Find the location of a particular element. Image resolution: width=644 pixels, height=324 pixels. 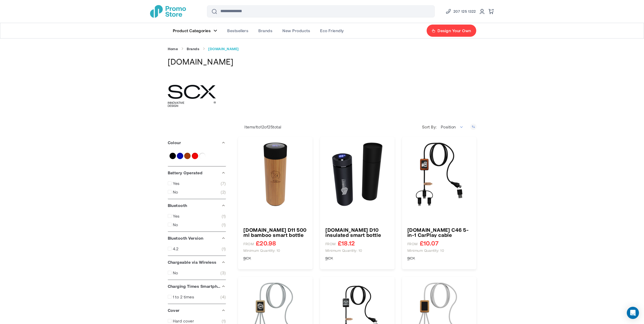

a: Black is located at coordinates (172, 155).